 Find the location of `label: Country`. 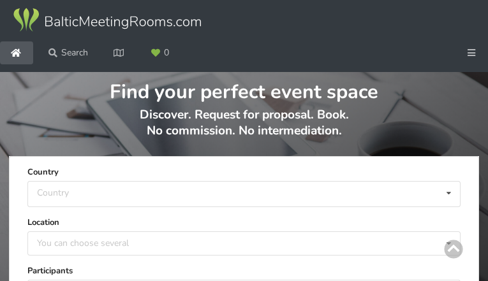

label: Country is located at coordinates (244, 172).